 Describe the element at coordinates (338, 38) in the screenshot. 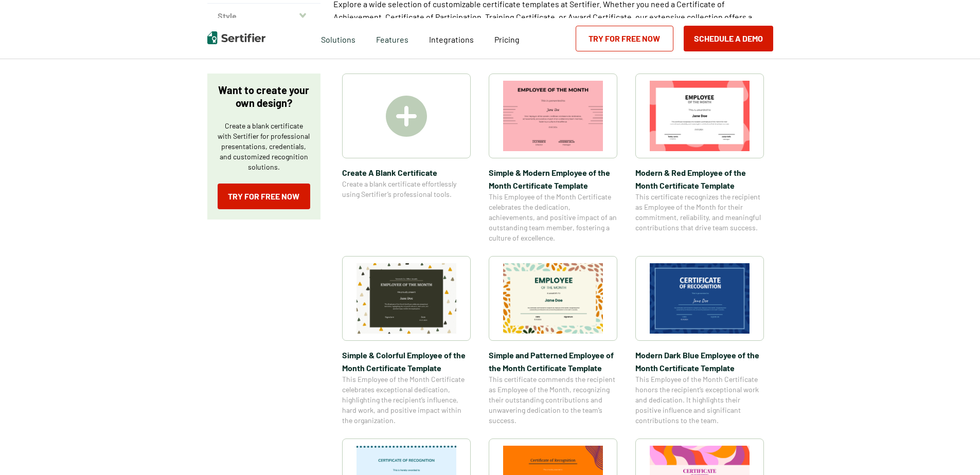

I see `span: Solutions` at that location.